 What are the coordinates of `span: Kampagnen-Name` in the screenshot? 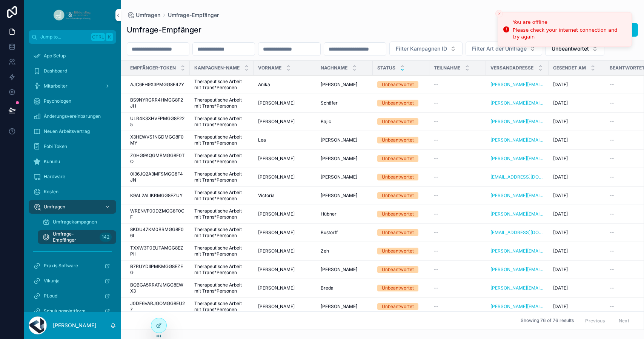 It's located at (217, 68).